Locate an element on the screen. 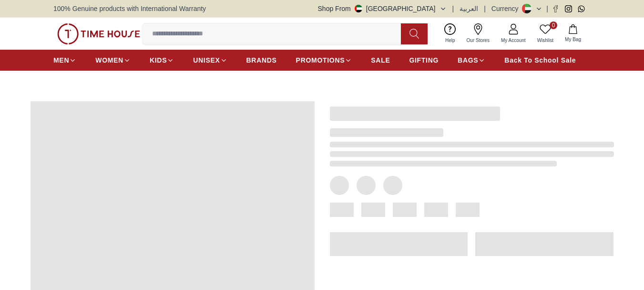 The image size is (644, 290). a: Instagram is located at coordinates (568, 9).